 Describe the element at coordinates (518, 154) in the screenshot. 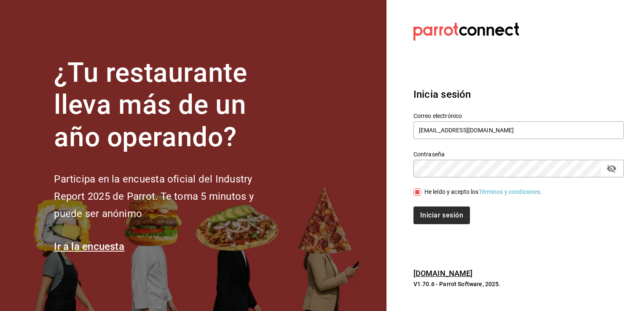

I see `label: Contraseña` at that location.